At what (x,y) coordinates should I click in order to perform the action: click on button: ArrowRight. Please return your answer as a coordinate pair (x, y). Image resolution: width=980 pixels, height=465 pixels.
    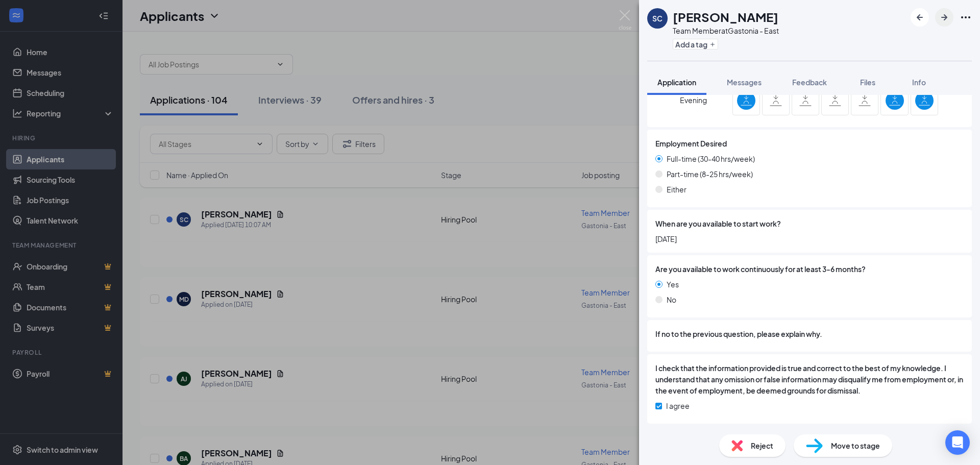
    Looking at the image, I should click on (944, 18).